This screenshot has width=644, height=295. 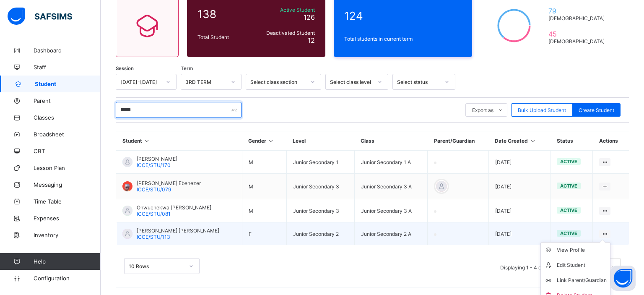 What do you see at coordinates (67, 184) in the screenshot?
I see `span: Messaging` at bounding box center [67, 184].